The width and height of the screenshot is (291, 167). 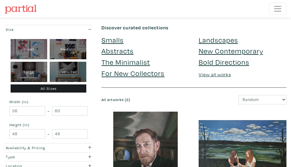 I want to click on small: Height (in), so click(x=48, y=125).